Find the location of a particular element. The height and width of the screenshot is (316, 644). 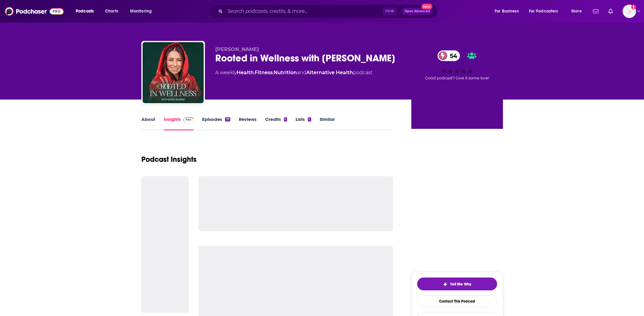

a: Reviews is located at coordinates (248, 123).